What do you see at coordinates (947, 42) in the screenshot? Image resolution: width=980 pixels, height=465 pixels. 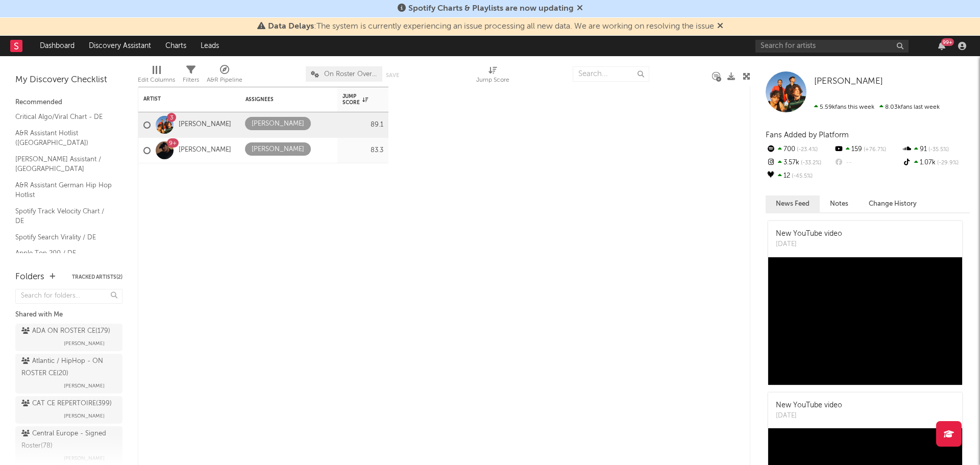 I see `div: 99 +` at bounding box center [947, 42].